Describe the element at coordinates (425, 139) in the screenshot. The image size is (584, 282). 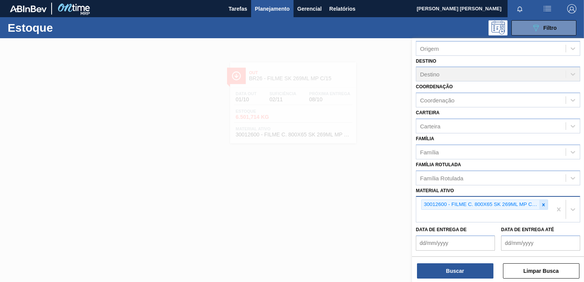
I see `label: Família` at that location.